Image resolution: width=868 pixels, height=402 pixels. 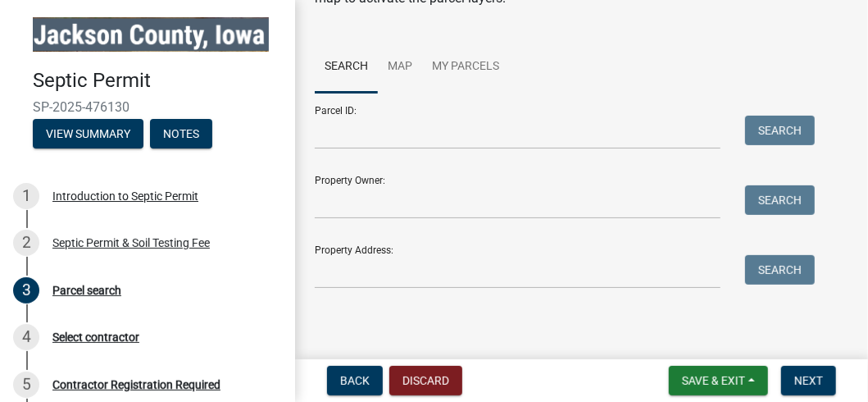 What do you see at coordinates (157, 80) in the screenshot?
I see `h4: Septic Permit` at bounding box center [157, 80].